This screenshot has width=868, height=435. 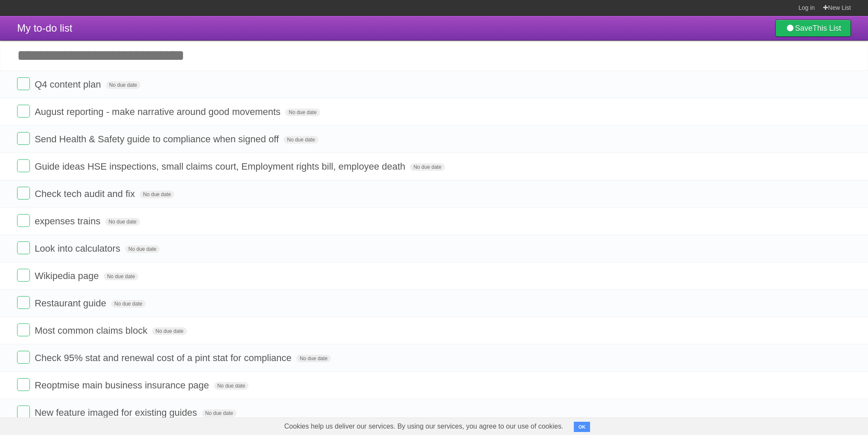 I want to click on span: expenses trains, so click(x=69, y=221).